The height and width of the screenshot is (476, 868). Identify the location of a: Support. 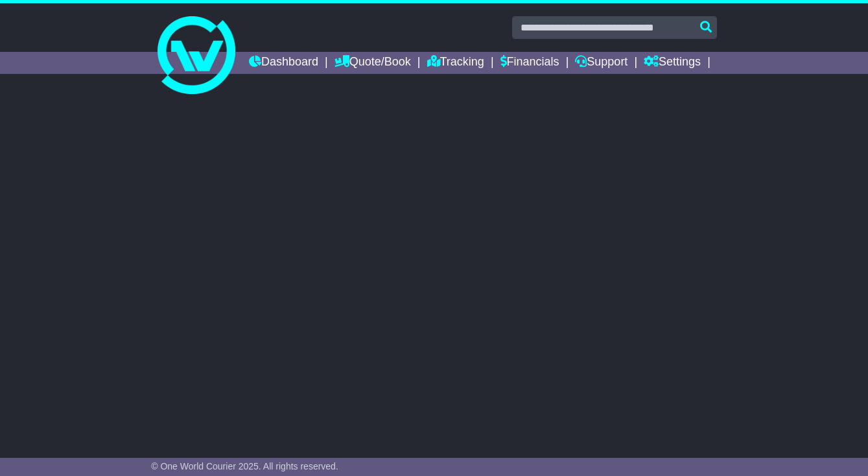
(600, 62).